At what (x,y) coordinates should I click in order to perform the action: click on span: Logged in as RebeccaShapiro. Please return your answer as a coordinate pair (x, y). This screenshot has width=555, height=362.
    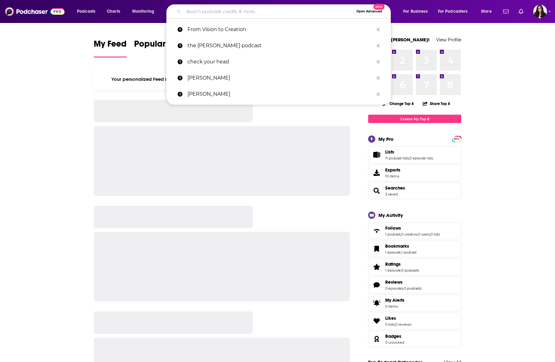
    Looking at the image, I should click on (541, 11).